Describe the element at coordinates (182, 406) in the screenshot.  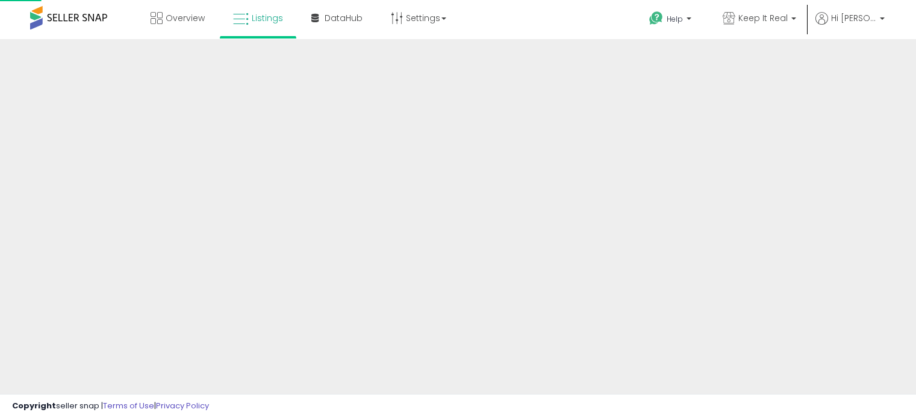
I see `a: Privacy Policy` at that location.